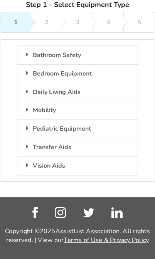 This screenshot has width=155, height=259. What do you see at coordinates (106, 240) in the screenshot?
I see `a: Terms of Use & Privacy Policy` at bounding box center [106, 240].